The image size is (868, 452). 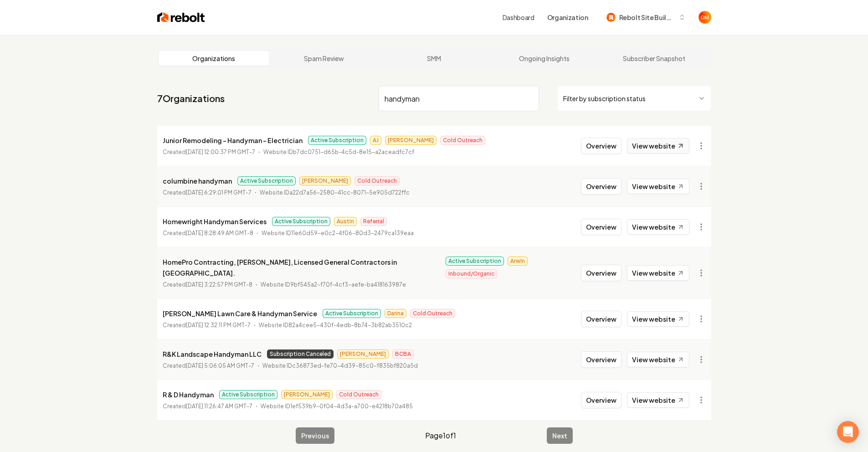 What do you see at coordinates (188, 395) in the screenshot?
I see `p: R & D Handyman` at bounding box center [188, 395].